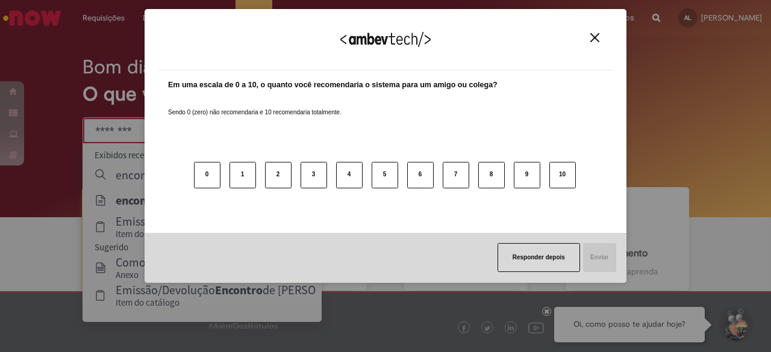  I want to click on button: 0, so click(207, 175).